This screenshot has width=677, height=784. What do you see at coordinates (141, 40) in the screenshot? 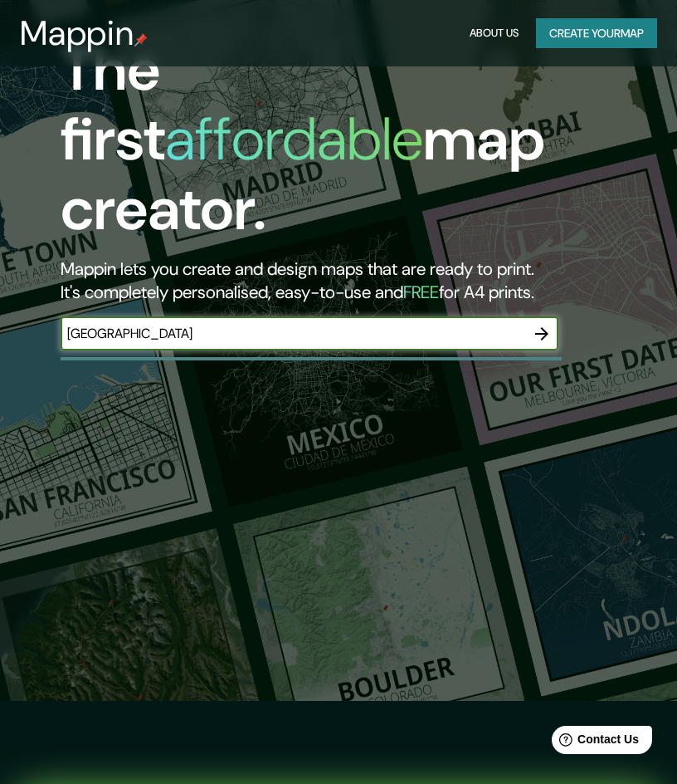
I see `img: mappin-pin` at bounding box center [141, 40].